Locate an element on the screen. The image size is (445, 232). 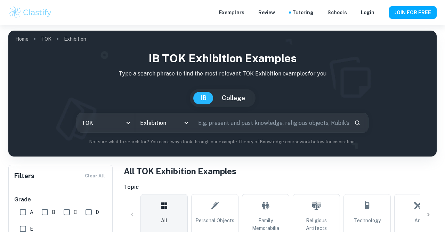
span: C is located at coordinates (76, 212).